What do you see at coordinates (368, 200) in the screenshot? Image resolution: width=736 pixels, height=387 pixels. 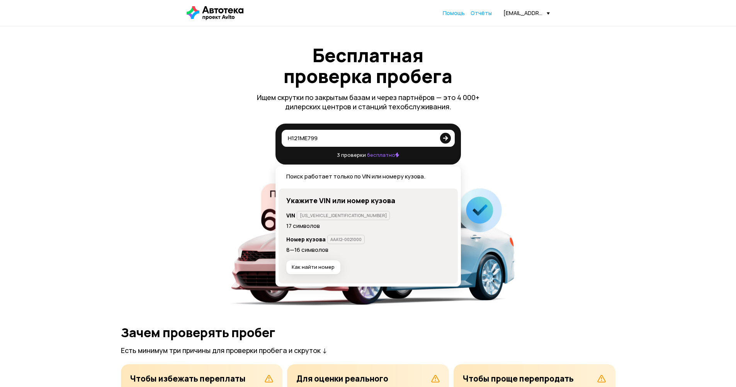 I see `h4: Укажите VIN или номер кузова` at bounding box center [368, 200].